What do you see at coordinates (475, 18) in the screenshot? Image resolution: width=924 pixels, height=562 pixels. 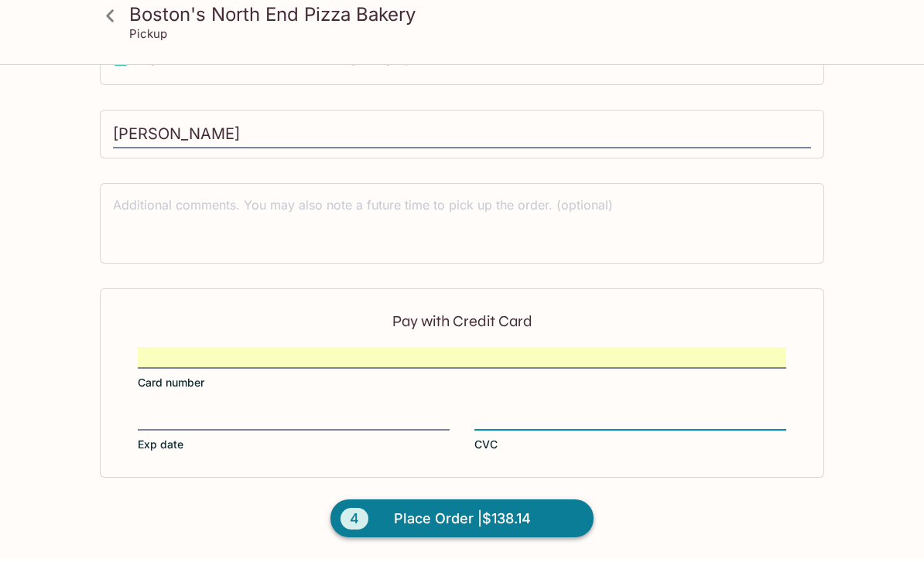 I see `h3: Boston's North End Pizza Bakery` at bounding box center [475, 18].